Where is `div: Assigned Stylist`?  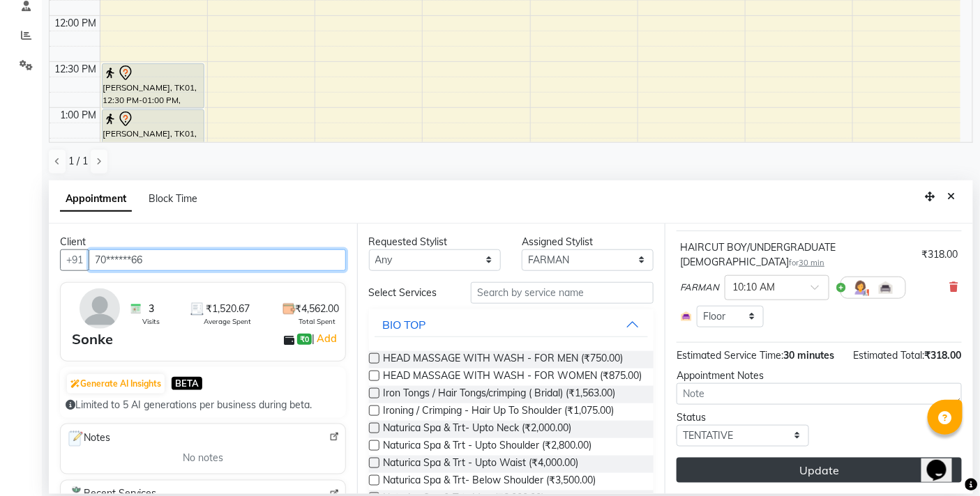 div: Assigned Stylist is located at coordinates (587, 242).